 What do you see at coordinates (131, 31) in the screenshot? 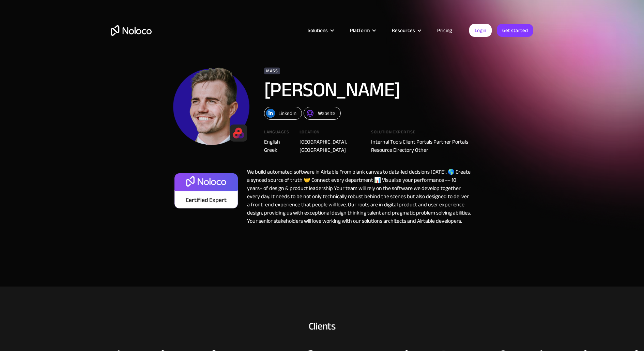
I see `a: home` at bounding box center [131, 31].